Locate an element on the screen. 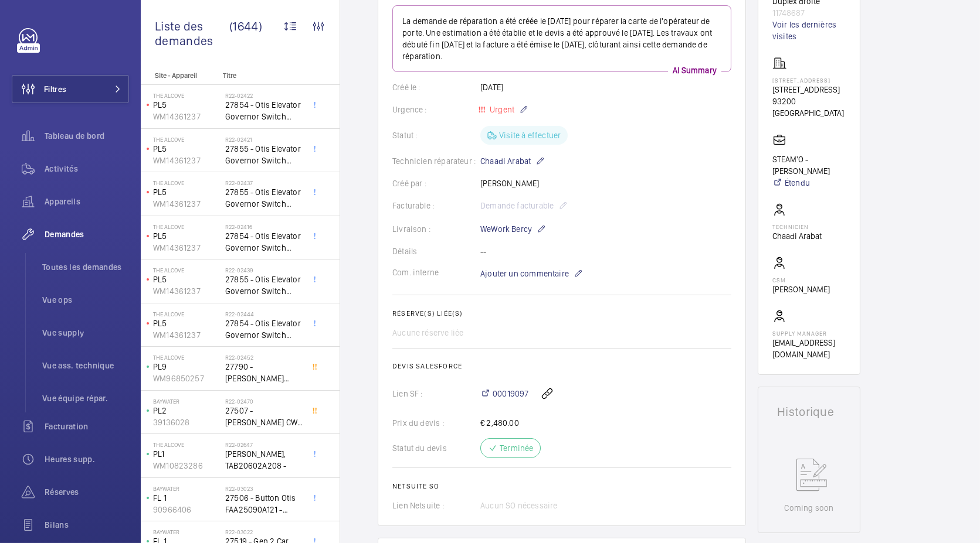  span: Ajouter un commentaire is located at coordinates (524, 274).